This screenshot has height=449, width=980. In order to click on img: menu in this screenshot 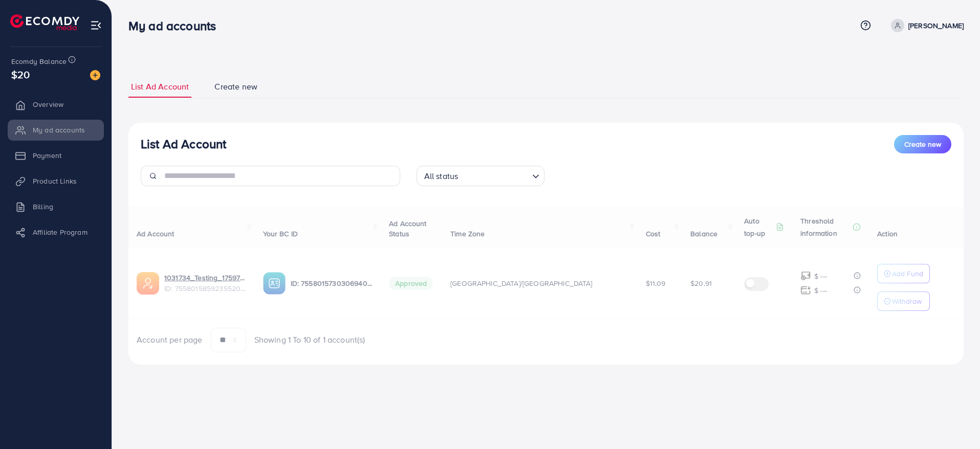, I will do `click(96, 25)`.